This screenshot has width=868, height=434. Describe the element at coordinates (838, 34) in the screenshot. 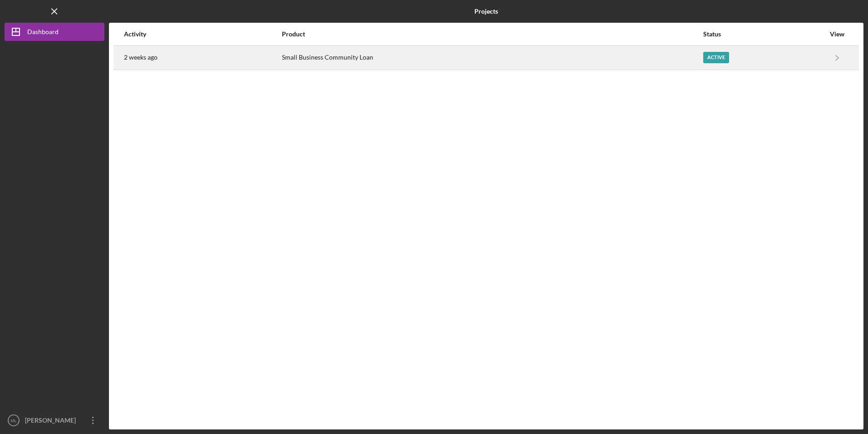

I see `div: View` at that location.